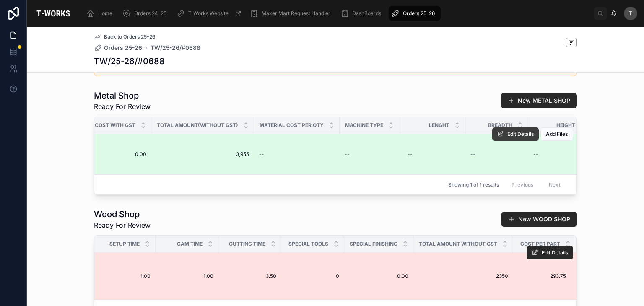 The width and height of the screenshot is (644, 306). What do you see at coordinates (122, 95) in the screenshot?
I see `h1: Metal Shop` at bounding box center [122, 95].